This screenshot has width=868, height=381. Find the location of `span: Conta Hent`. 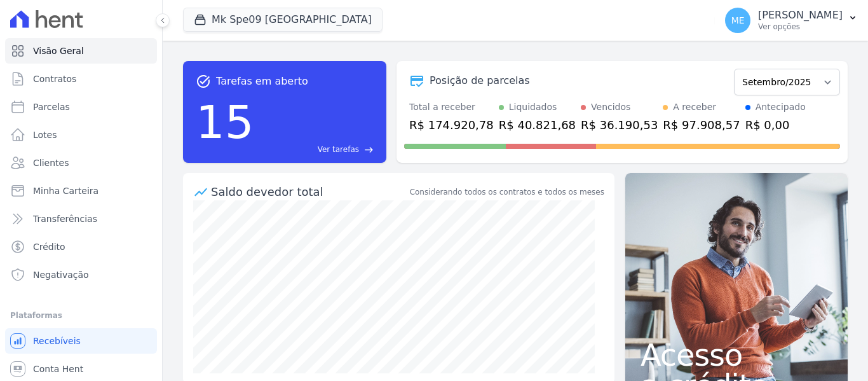

span: Conta Hent is located at coordinates (58, 369).